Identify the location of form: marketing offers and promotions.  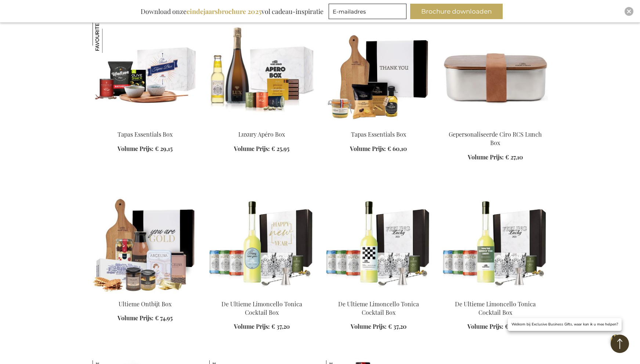
(369, 13).